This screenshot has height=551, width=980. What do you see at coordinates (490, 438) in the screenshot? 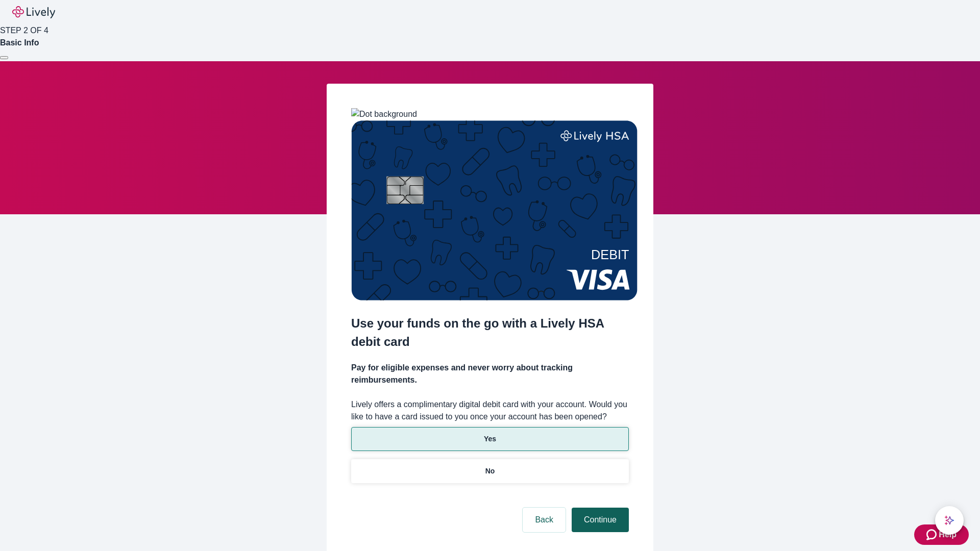
I see `p: Yes` at bounding box center [490, 438].